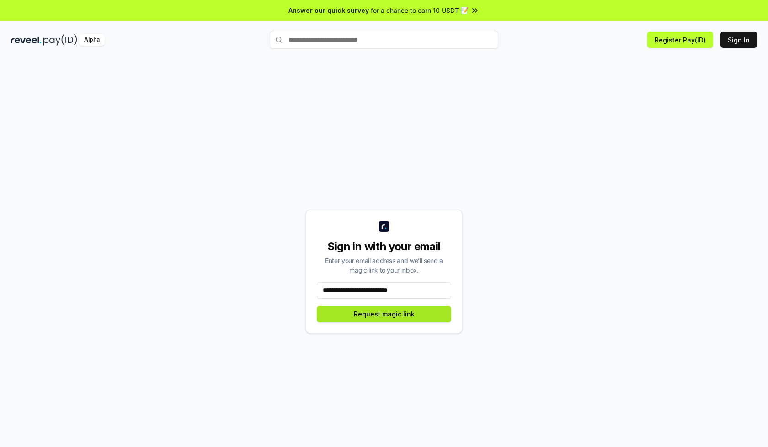 The image size is (768, 447). Describe the element at coordinates (738, 40) in the screenshot. I see `button: Sign In` at that location.